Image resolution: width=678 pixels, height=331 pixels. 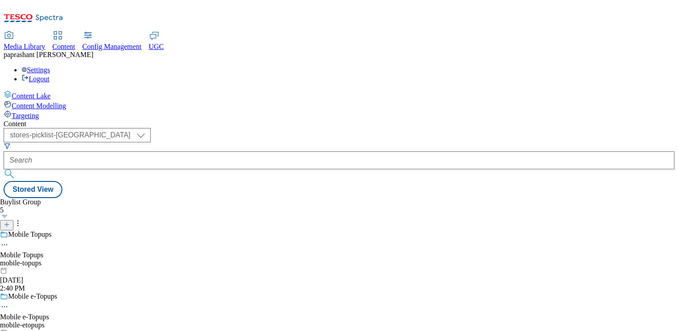 I want to click on a: Logout, so click(x=35, y=79).